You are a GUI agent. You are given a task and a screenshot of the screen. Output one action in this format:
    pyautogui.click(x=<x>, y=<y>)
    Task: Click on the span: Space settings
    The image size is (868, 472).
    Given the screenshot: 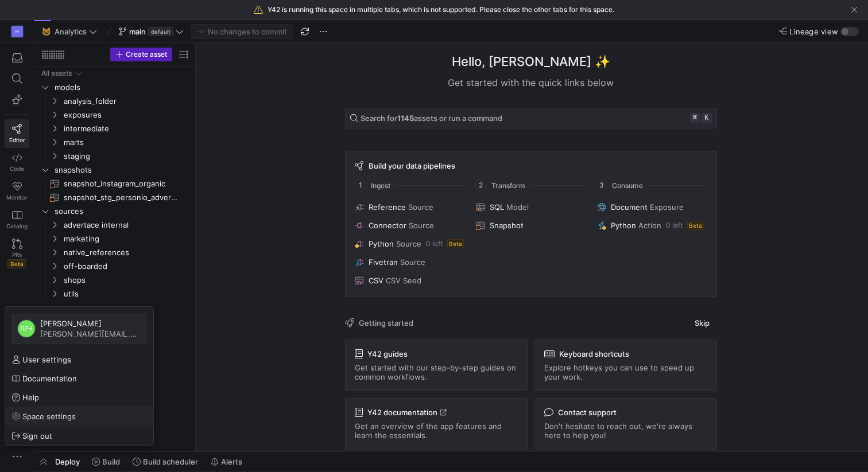 What is the action you would take?
    pyautogui.click(x=49, y=417)
    